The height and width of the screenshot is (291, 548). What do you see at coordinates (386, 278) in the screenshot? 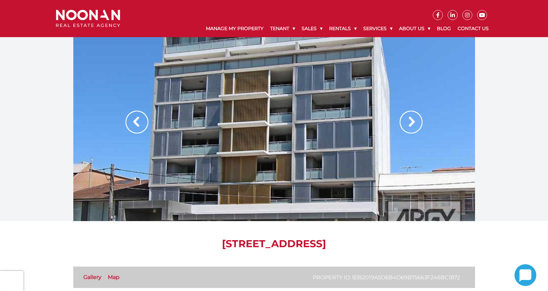
I see `p: Property ID: b352019a5d6b4d69b75663f246bc1872` at bounding box center [386, 278].